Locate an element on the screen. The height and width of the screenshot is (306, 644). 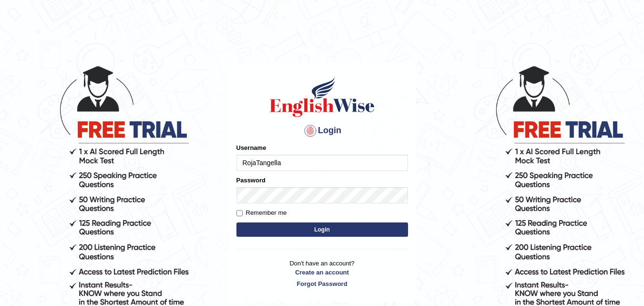
h4: Login is located at coordinates (322, 131).